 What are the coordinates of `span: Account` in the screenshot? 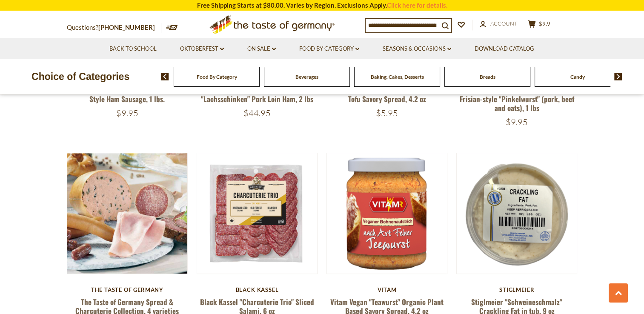 It's located at (504, 23).